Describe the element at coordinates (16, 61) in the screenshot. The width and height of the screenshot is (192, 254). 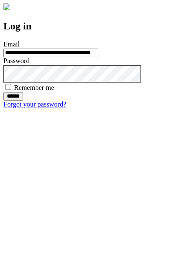
I see `label: Password` at that location.